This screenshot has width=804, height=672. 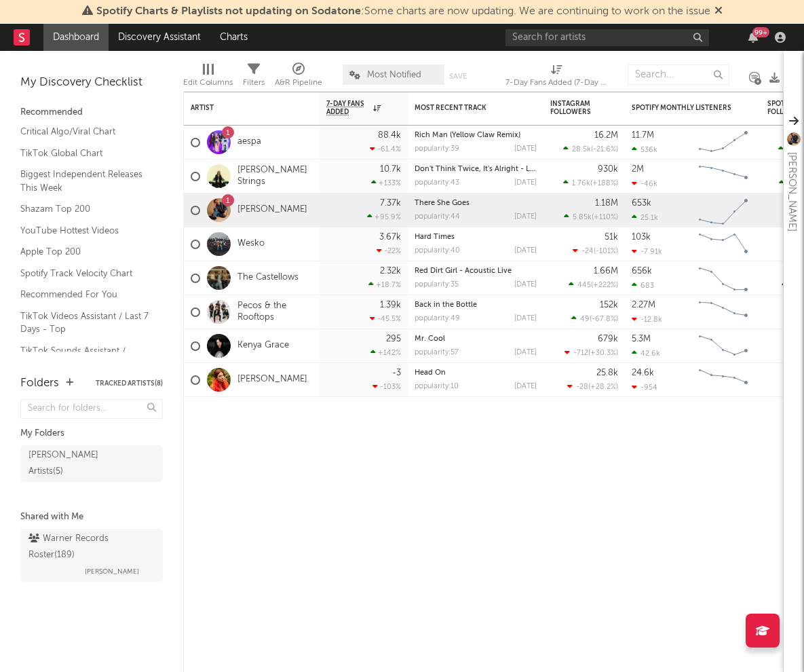 What do you see at coordinates (476, 338) in the screenshot?
I see `div: Mr. Cool` at bounding box center [476, 338].